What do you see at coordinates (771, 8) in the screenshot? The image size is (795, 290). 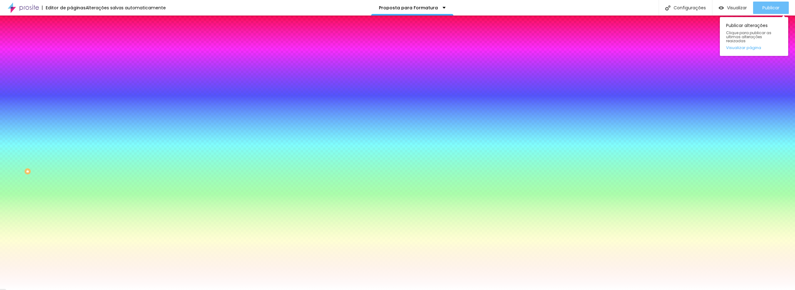 I see `button: Publicar` at bounding box center [771, 8].